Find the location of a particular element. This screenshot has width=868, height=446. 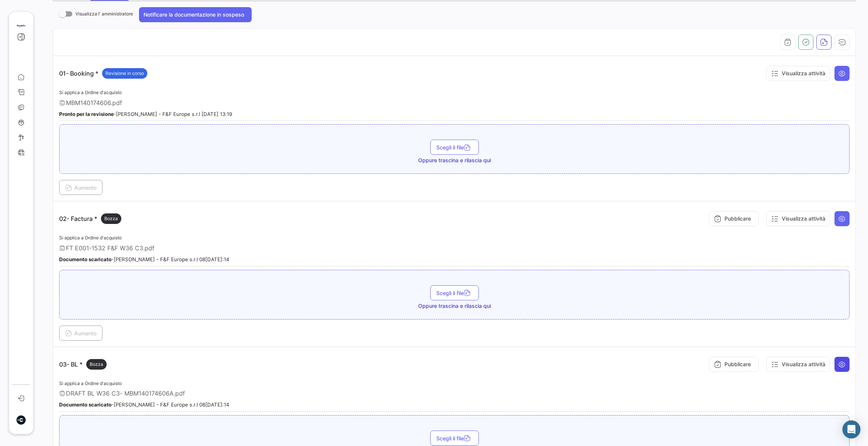

p: 03- BL * is located at coordinates (83, 365).